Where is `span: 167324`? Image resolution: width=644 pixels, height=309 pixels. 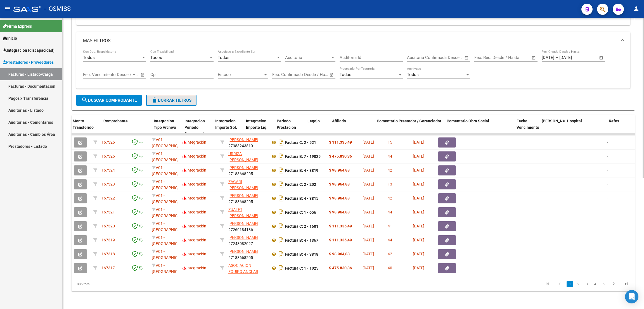
span: 167324 is located at coordinates (108, 170).